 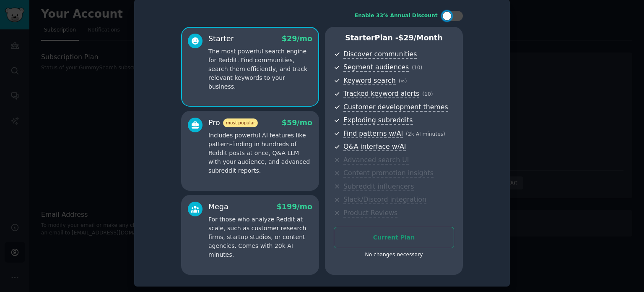 What do you see at coordinates (218, 207) in the screenshot?
I see `div: Mega` at bounding box center [218, 207].